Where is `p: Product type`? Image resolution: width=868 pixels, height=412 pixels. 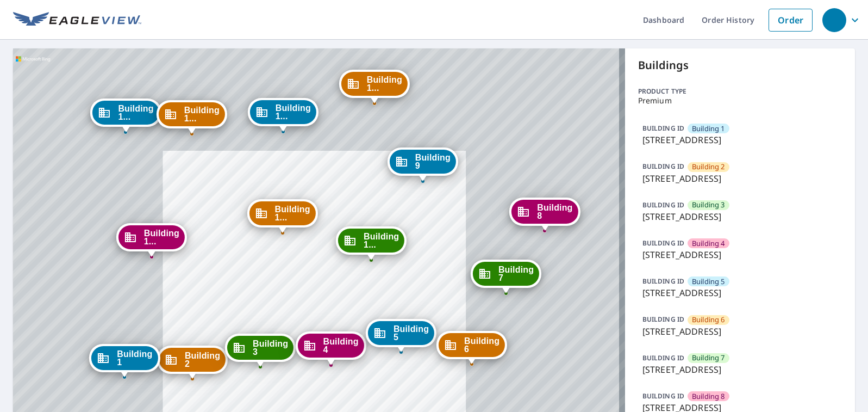 p: Product type is located at coordinates (740, 91).